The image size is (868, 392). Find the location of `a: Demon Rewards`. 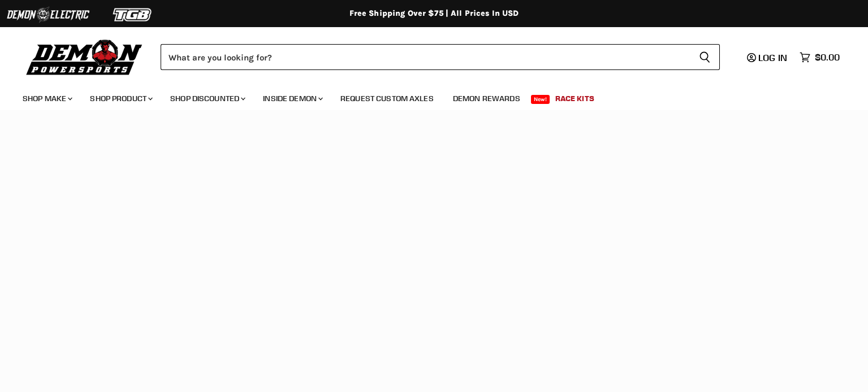

a: Demon Rewards is located at coordinates (486, 98).